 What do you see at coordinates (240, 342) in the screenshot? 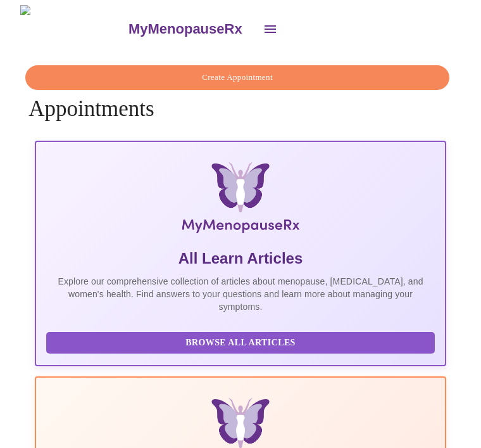
I see `span: Browse All Articles` at bounding box center [240, 342].